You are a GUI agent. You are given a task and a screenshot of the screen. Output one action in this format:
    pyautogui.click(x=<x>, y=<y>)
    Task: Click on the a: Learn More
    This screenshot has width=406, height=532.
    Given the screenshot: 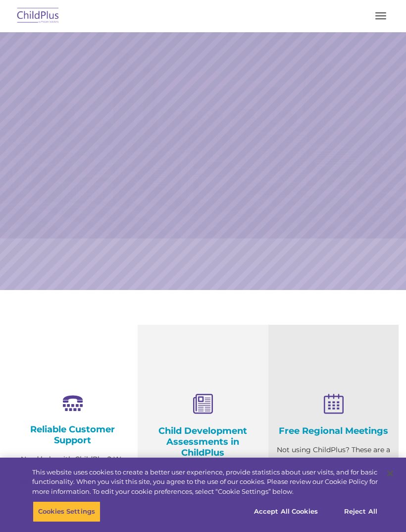 What is the action you would take?
    pyautogui.click(x=310, y=162)
    